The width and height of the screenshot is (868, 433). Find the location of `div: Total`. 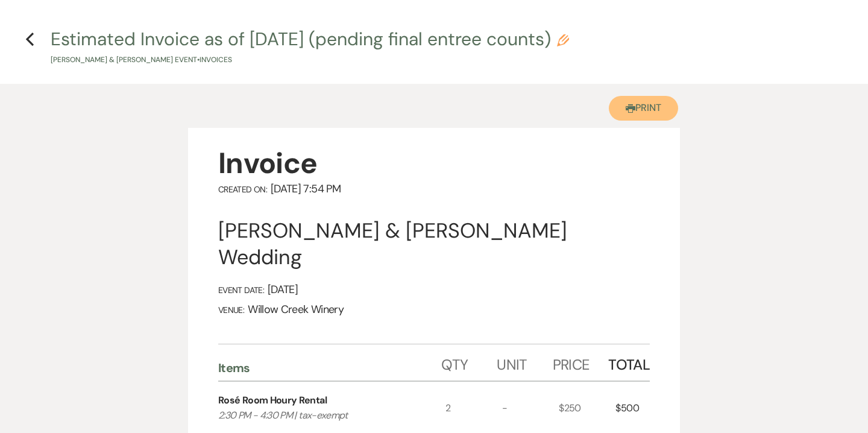

div: Total is located at coordinates (629, 363).